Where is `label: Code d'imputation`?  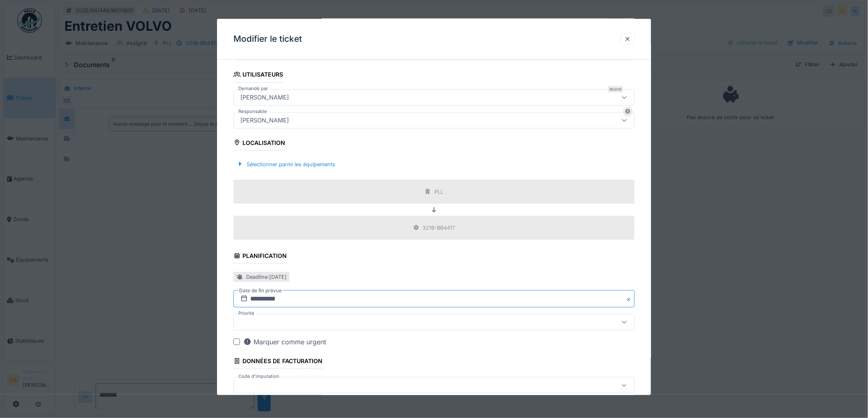
label: Code d'imputation is located at coordinates (258, 377).